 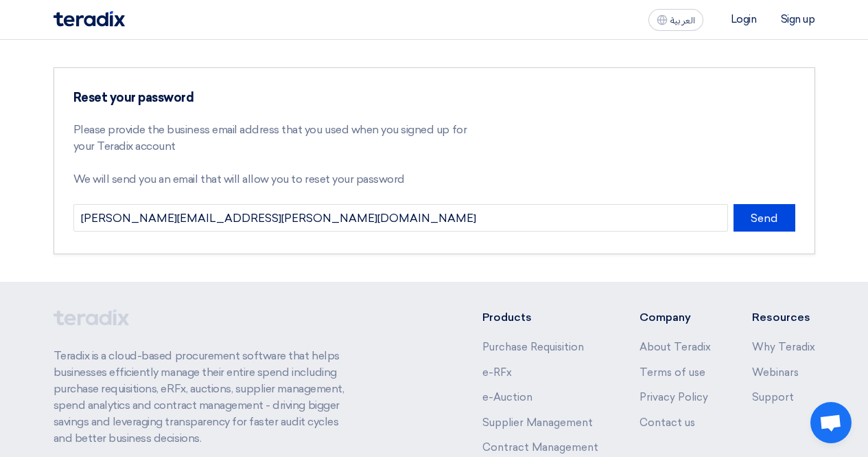 I want to click on button: العربية, so click(x=676, y=20).